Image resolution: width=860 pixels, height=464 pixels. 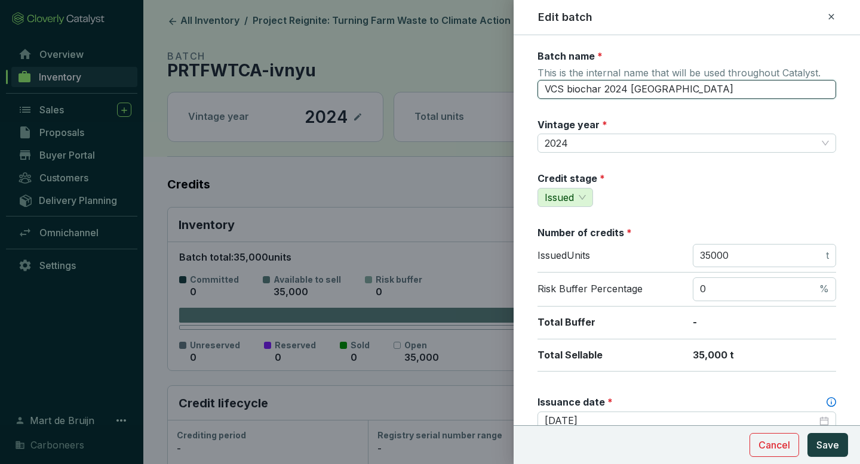 I want to click on label: Issuance date, so click(x=575, y=402).